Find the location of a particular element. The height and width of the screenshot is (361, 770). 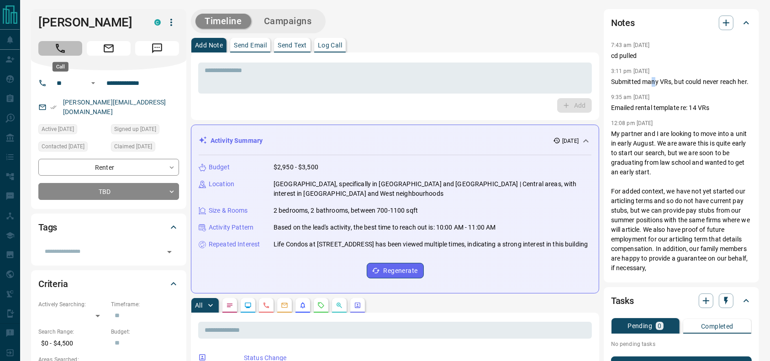

button: Timeline is located at coordinates (223, 21).